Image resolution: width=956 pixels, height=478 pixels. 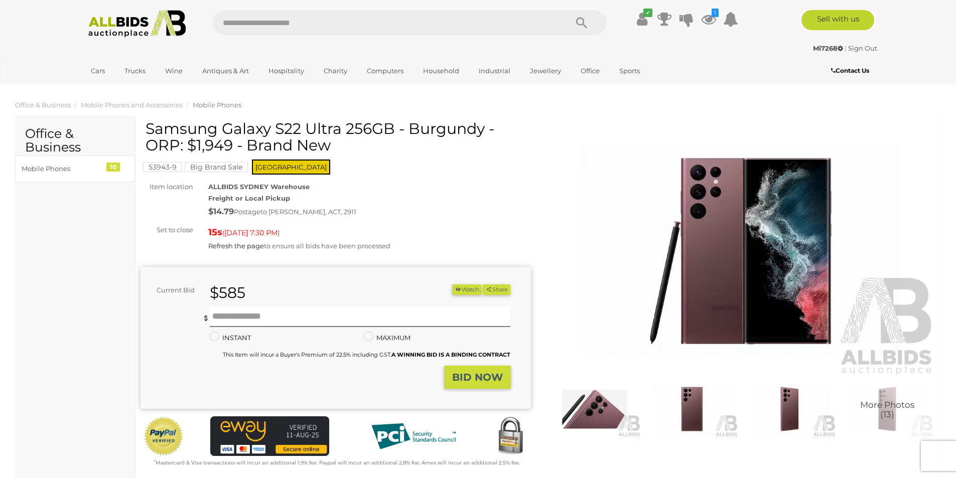 What do you see at coordinates (414, 437) in the screenshot?
I see `img: PCI DSS compliant` at bounding box center [414, 437].